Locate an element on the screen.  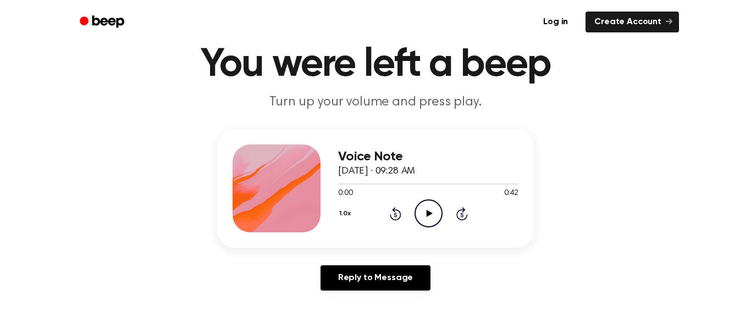
span: 0:00 is located at coordinates (345, 194).